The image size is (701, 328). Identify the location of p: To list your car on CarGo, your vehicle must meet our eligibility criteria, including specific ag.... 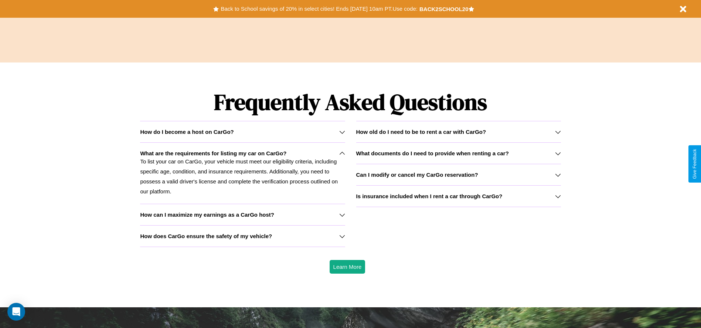
(242, 176).